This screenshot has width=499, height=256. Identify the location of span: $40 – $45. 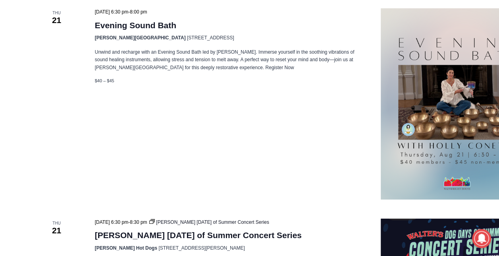
(104, 81).